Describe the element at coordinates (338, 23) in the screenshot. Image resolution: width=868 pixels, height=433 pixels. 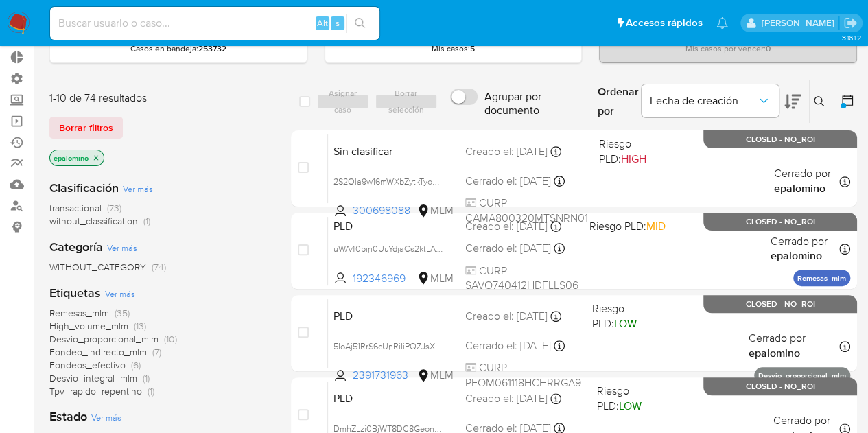
I see `span: s` at that location.